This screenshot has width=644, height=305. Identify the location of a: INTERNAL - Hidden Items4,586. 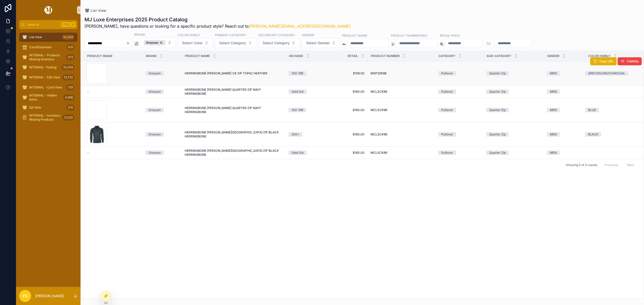
(49, 98).